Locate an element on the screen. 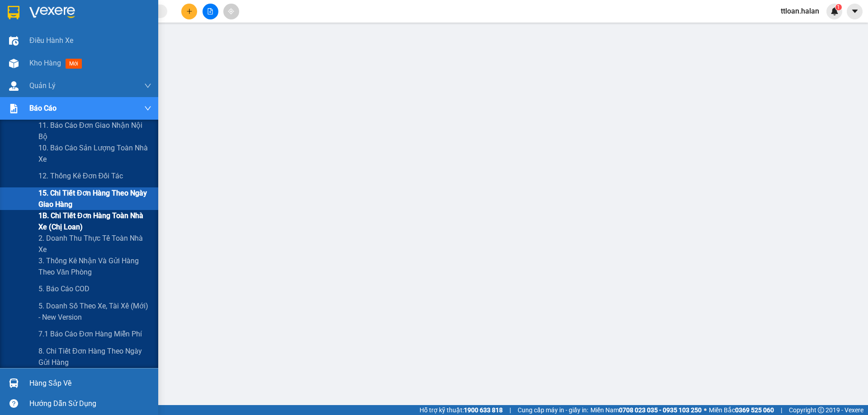 This screenshot has height=415, width=868. span: Miền Bắc is located at coordinates (742, 410).